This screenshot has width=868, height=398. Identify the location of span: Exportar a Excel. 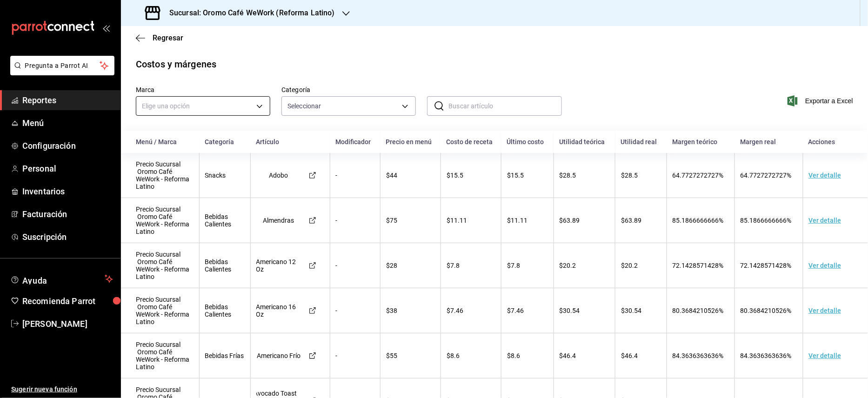
(821, 101).